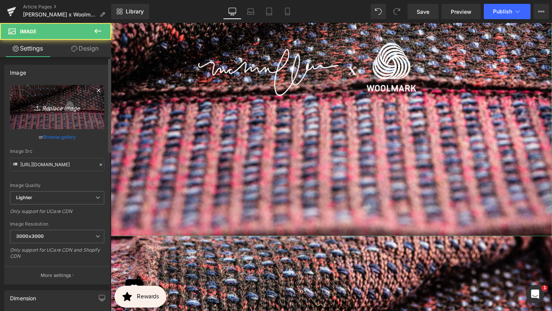 This screenshot has height=311, width=552. I want to click on div: Image, so click(18, 71).